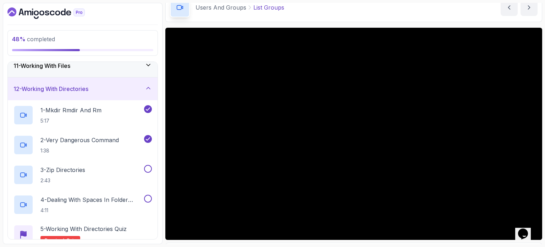 The image size is (545, 247). Describe the element at coordinates (83, 89) in the screenshot. I see `button: 12-Working With Directories` at that location.